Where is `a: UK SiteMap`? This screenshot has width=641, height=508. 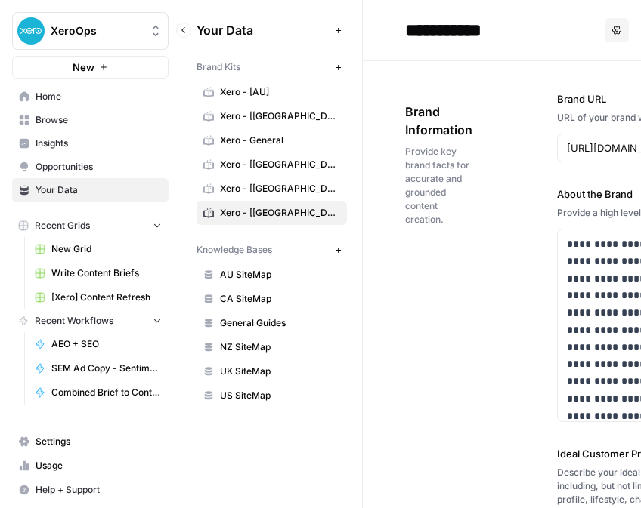 a: UK SiteMap is located at coordinates (271, 372).